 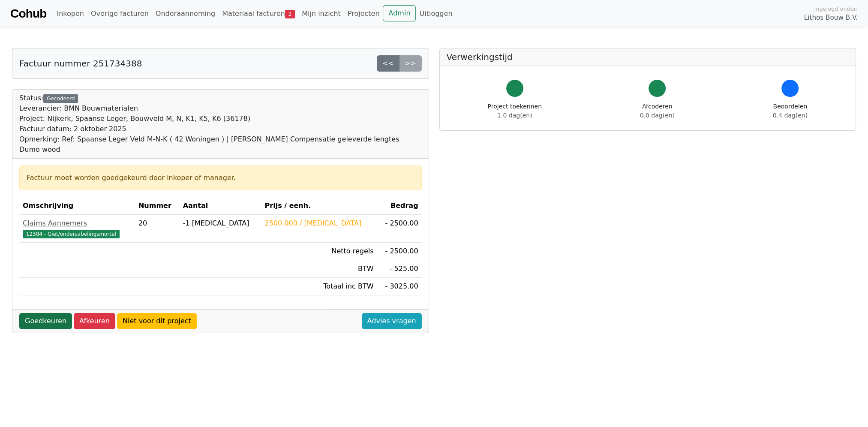 I want to click on span: Lithos Bouw B.V., so click(x=830, y=18).